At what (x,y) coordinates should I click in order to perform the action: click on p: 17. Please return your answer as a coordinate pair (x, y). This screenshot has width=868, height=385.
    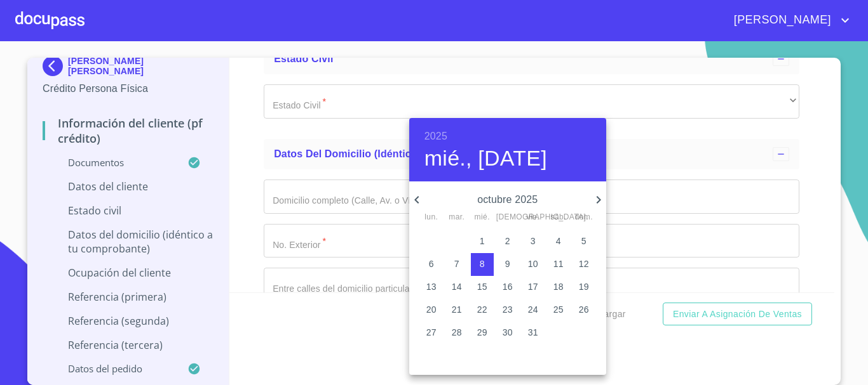
    Looking at the image, I should click on (533, 287).